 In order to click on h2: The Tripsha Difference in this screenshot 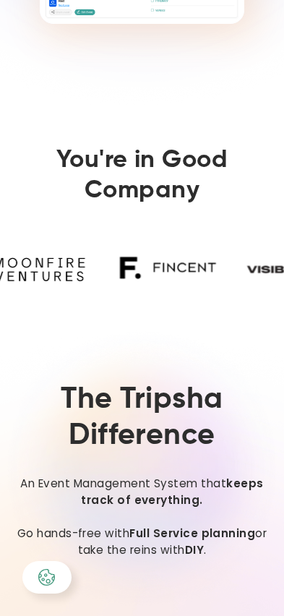, I will do `click(142, 417)`.